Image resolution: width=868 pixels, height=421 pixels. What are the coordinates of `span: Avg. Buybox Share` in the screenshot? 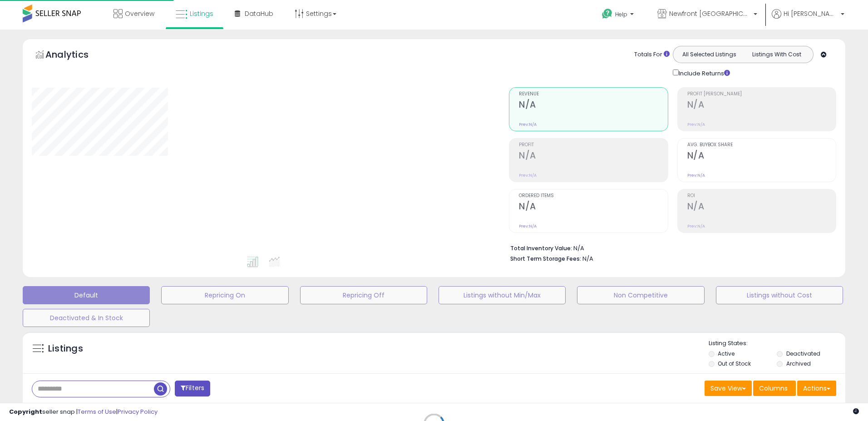 It's located at (761, 145).